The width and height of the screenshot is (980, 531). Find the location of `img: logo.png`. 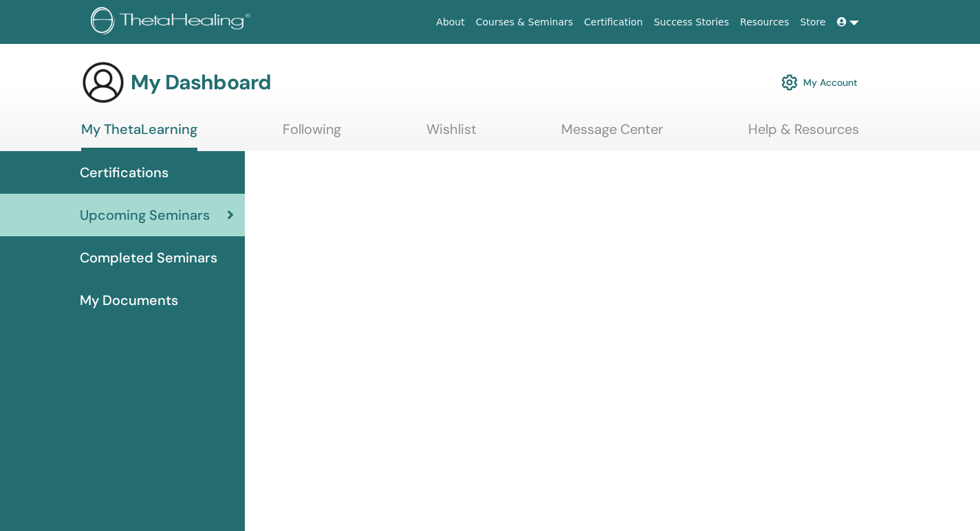

img: logo.png is located at coordinates (172, 22).